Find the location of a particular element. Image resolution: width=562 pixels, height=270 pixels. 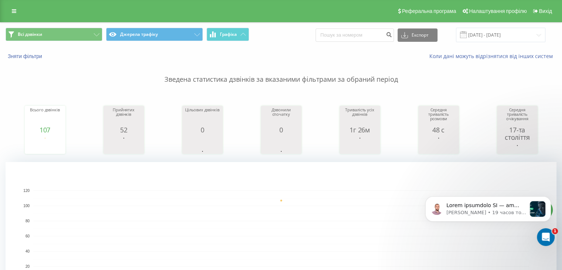

font: 107 is located at coordinates (45, 130).